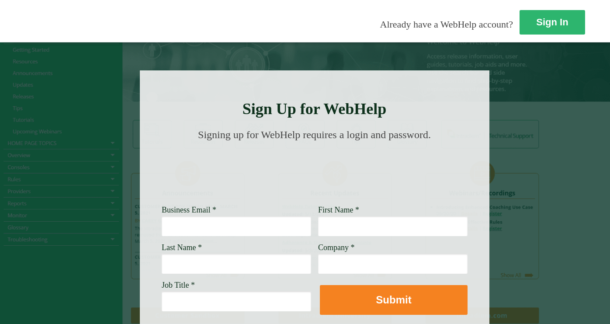  What do you see at coordinates (447, 24) in the screenshot?
I see `span: Already have a WebHelp account?` at bounding box center [447, 24].